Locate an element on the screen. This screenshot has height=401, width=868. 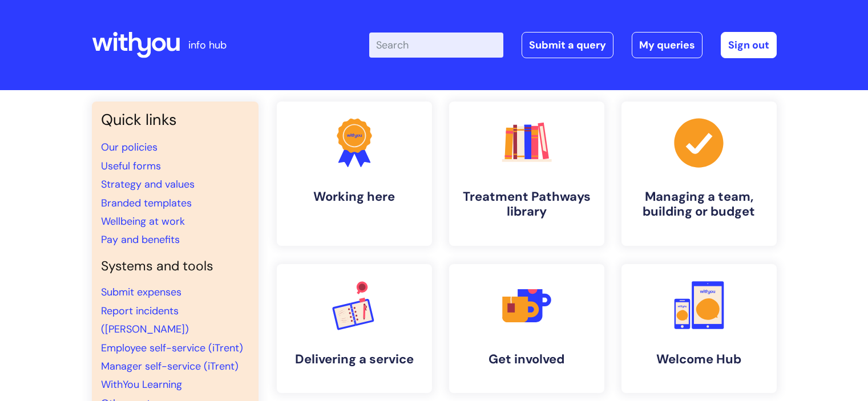
h4: Get involved is located at coordinates (527, 359).